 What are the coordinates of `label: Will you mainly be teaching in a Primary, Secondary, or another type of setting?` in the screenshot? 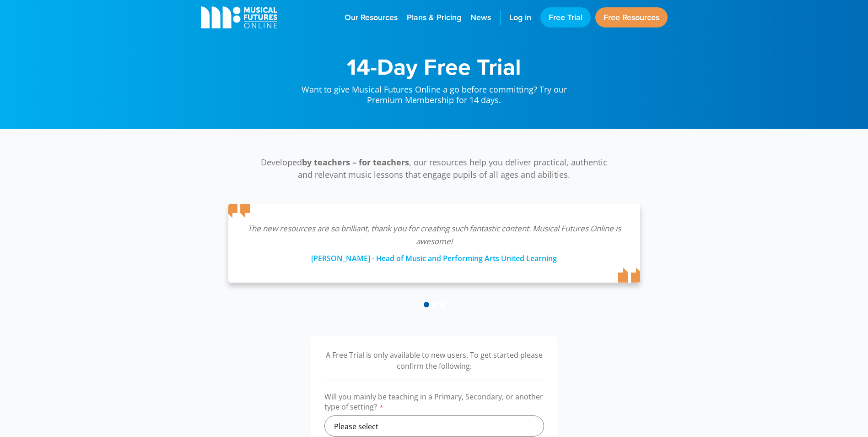 It's located at (434, 403).